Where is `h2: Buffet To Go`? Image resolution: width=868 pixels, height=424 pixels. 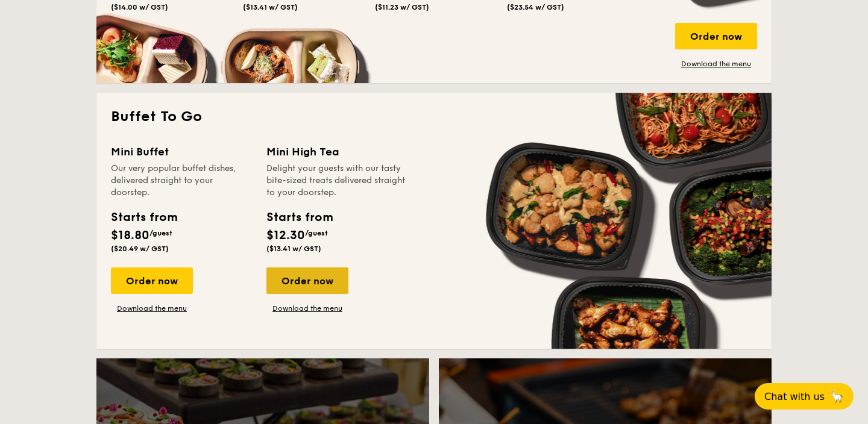
h2: Buffet To Go is located at coordinates (434, 117).